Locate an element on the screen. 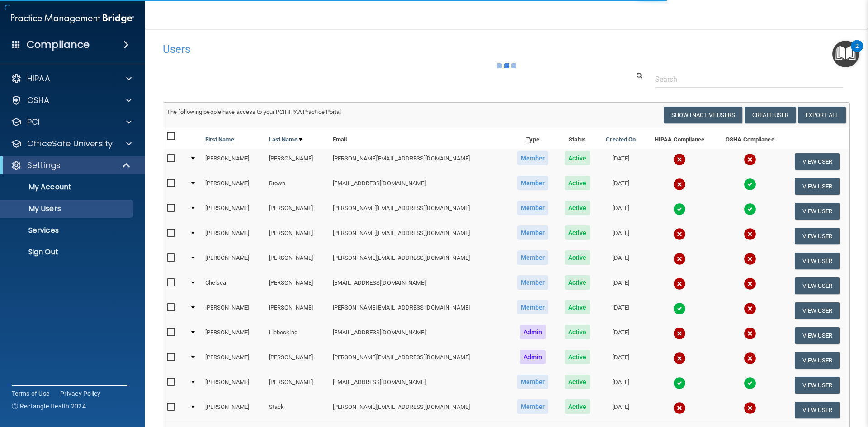  button: Open Resource Center, 2 new notifications is located at coordinates (846, 54).